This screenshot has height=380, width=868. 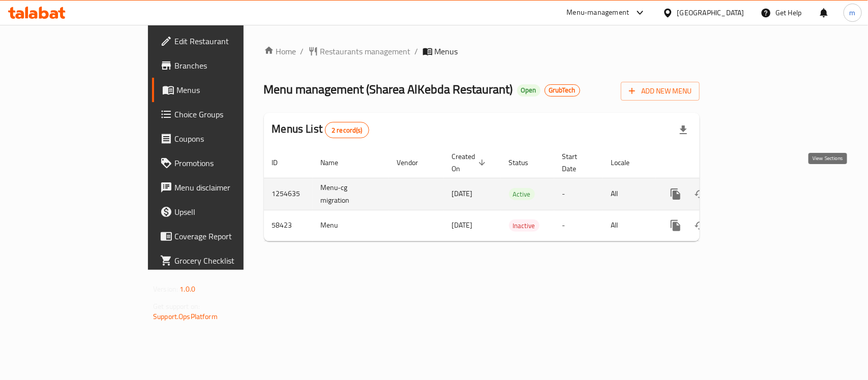 What do you see at coordinates (516, 195) in the screenshot?
I see `table: enhanced table` at bounding box center [516, 195].